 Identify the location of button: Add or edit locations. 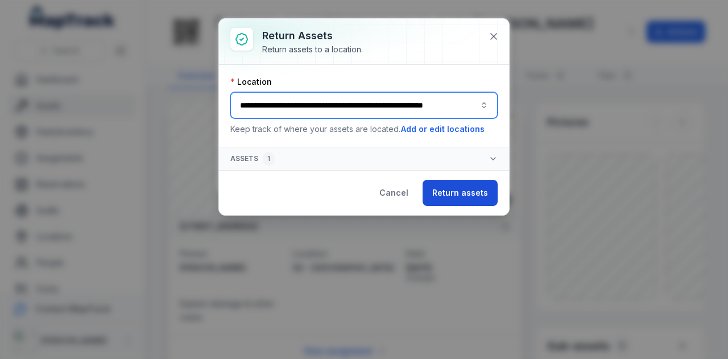
(442, 129).